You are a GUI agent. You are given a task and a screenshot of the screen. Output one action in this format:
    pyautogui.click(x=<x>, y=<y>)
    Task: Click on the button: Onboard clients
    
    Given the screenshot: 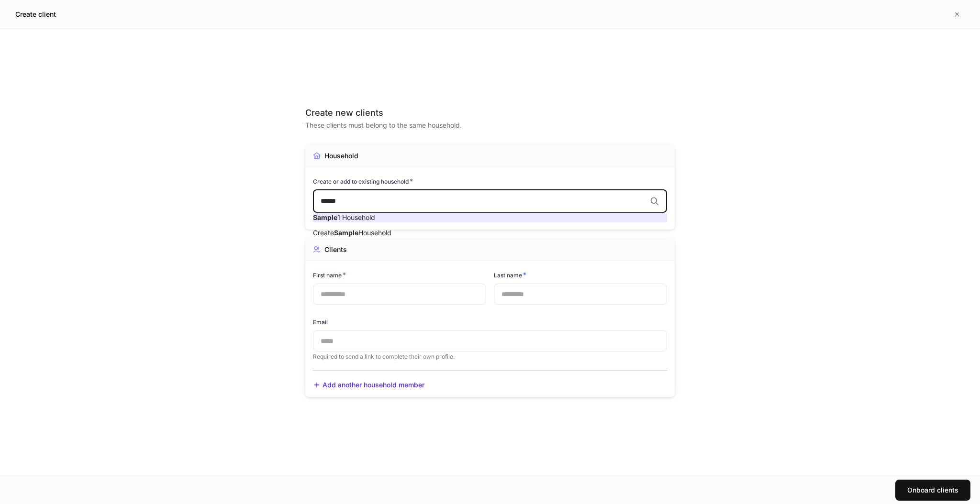 What is the action you would take?
    pyautogui.click(x=933, y=490)
    